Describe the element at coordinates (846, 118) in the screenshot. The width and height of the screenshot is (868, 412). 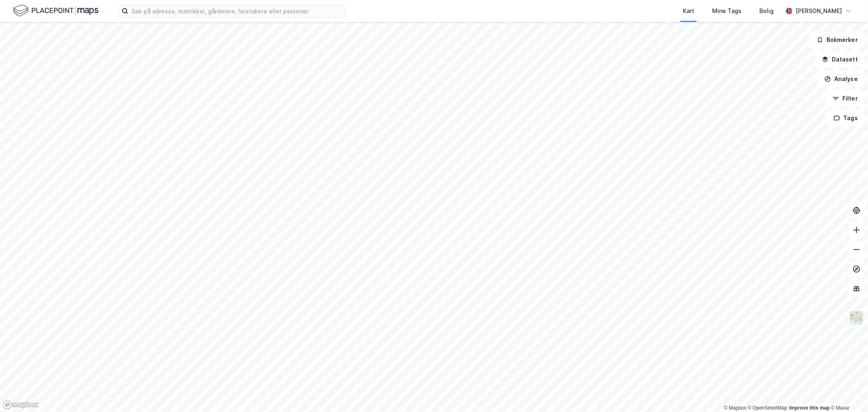
I see `button: Tags` at that location.